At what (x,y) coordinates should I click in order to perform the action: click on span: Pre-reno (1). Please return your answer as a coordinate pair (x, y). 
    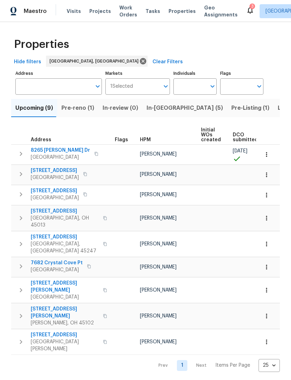
    Looking at the image, I should click on (78, 108).